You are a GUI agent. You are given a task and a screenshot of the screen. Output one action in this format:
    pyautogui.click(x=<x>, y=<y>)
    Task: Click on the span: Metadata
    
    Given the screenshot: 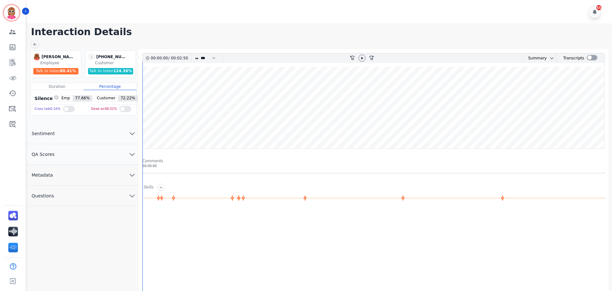 What is the action you would take?
    pyautogui.click(x=42, y=175)
    